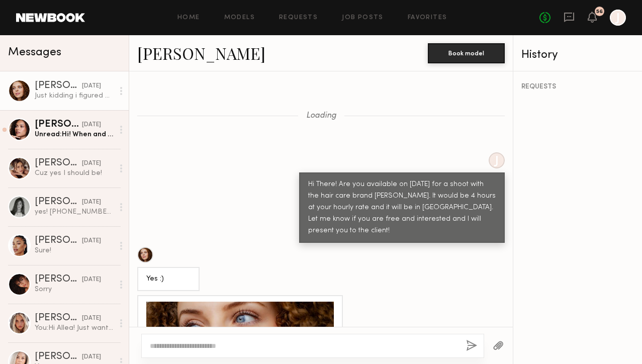 This screenshot has height=364, width=642. What do you see at coordinates (74, 95) in the screenshot?
I see `div: Just kidding i figured out why. Sent. Thank you` at bounding box center [74, 95].